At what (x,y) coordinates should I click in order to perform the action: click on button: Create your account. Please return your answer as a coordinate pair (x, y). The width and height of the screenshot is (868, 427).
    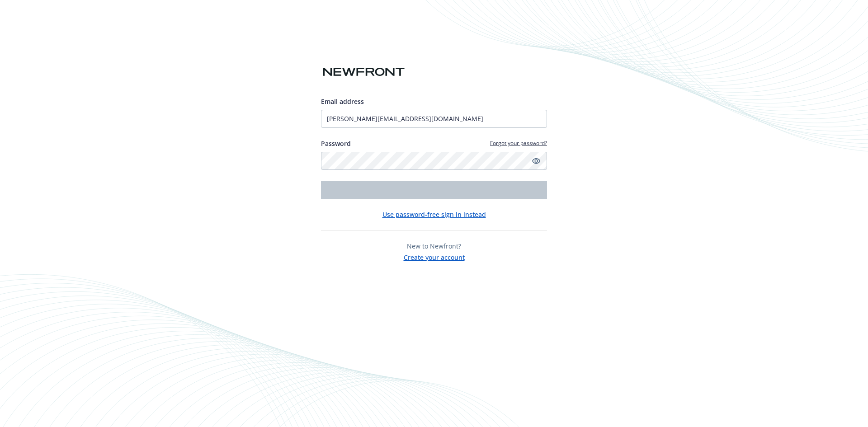
    Looking at the image, I should click on (434, 257).